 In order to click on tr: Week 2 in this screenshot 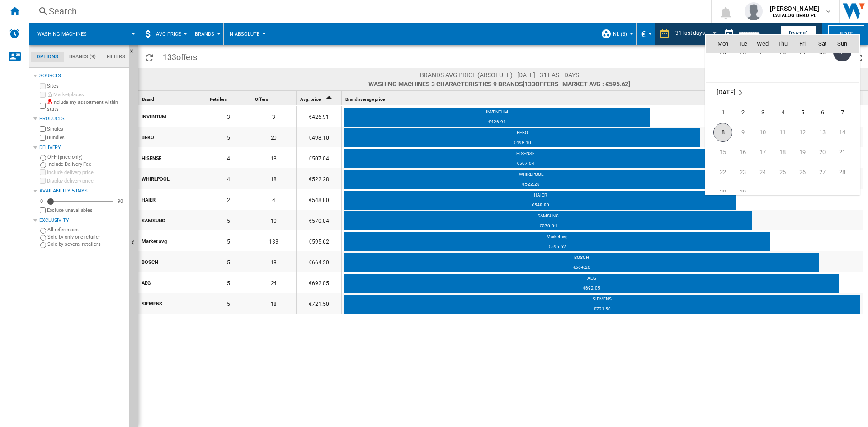, I will do `click(782, 132)`.